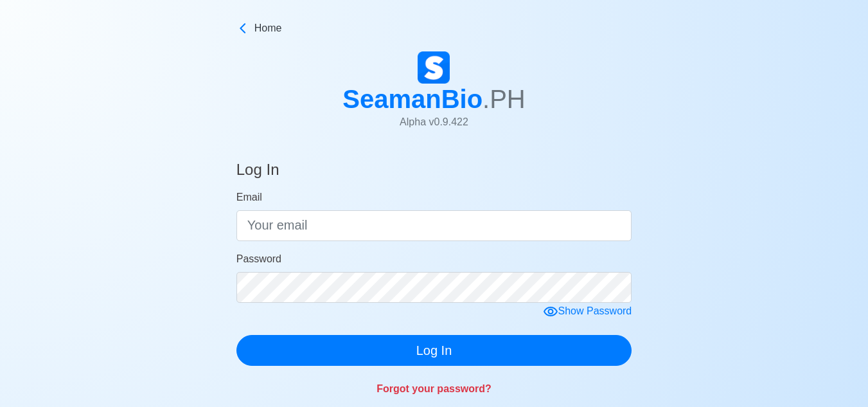 Image resolution: width=868 pixels, height=407 pixels. I want to click on div: Show Password, so click(587, 311).